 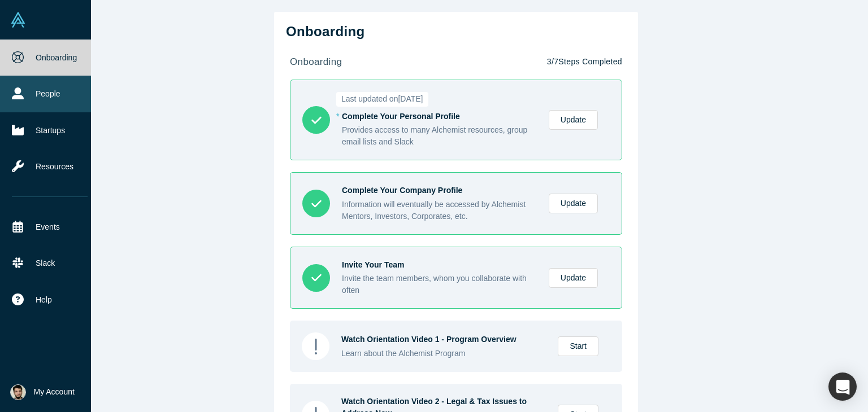 What do you see at coordinates (439, 136) in the screenshot?
I see `div: Provides access to many Alchemist resources, group email lists and Slack` at bounding box center [439, 136].